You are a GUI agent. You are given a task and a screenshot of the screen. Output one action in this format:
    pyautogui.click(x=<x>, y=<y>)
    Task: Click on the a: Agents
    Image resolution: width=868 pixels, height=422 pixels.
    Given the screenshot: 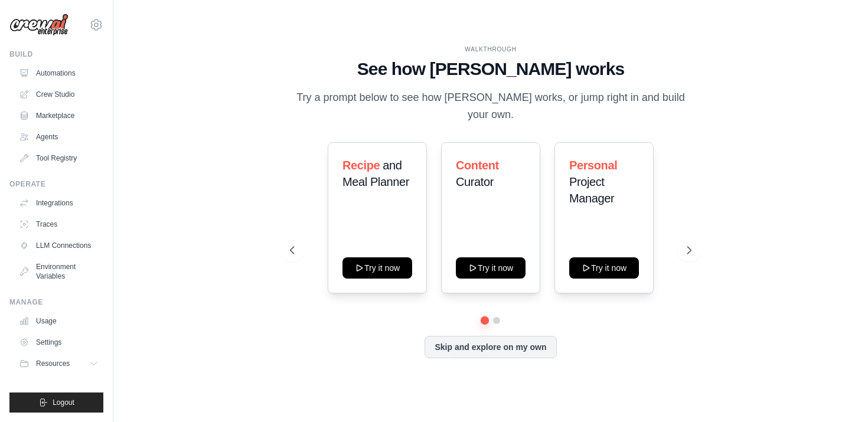 What is the action you would take?
    pyautogui.click(x=59, y=137)
    